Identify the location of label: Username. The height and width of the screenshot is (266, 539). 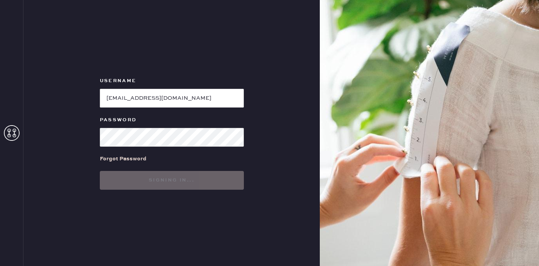
(172, 81).